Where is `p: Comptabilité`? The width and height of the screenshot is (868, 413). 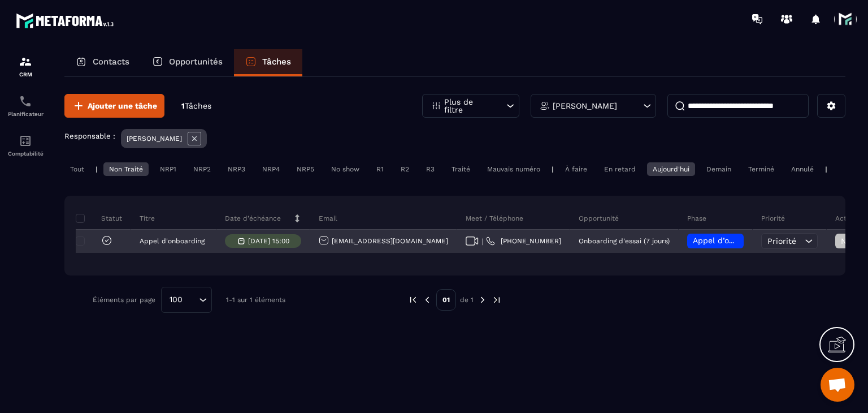 p: Comptabilité is located at coordinates (26, 153).